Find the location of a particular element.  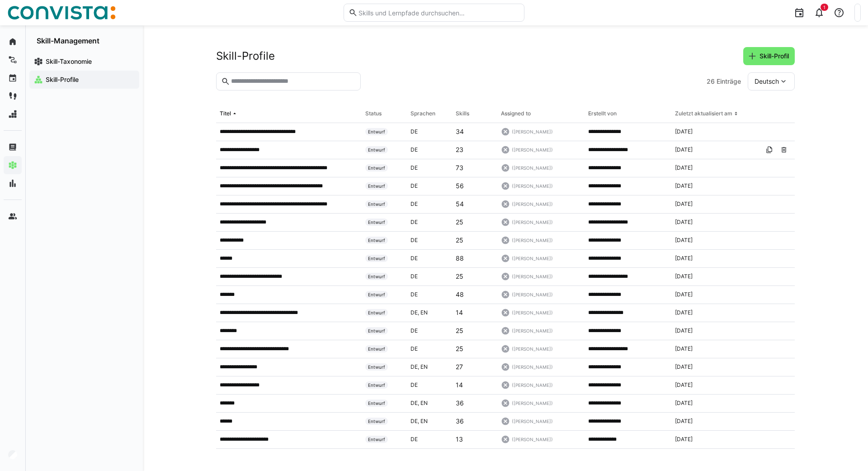

p: 36 is located at coordinates (460, 403).